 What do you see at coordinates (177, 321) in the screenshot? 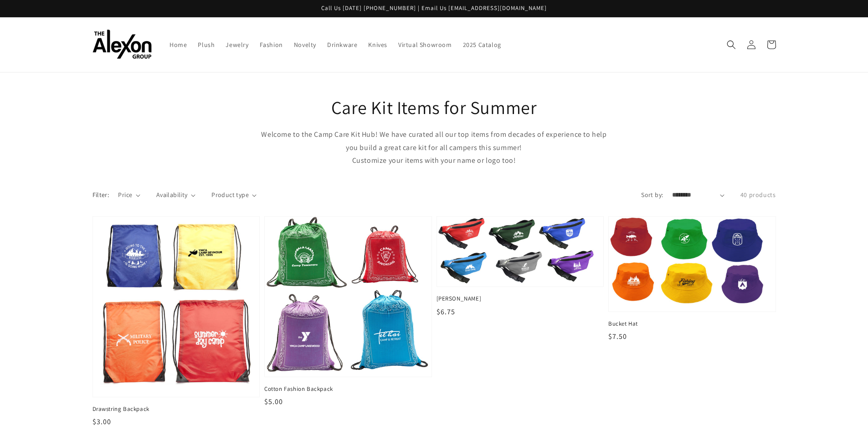
I see `a: Drawstring Backpack Drawstring Backpack $3.00` at bounding box center [177, 321].